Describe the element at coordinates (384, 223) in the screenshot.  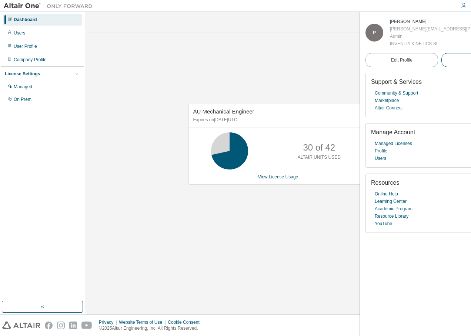
I see `a: YouTube` at that location.